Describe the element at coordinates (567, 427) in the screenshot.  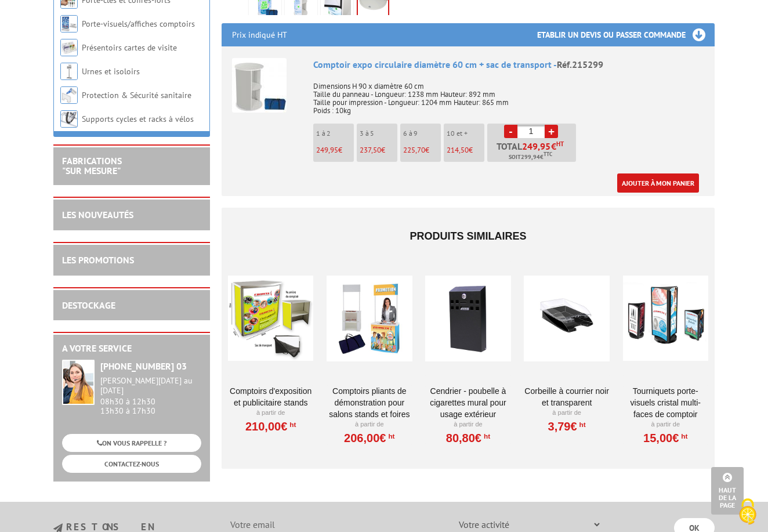
I see `a: 3,79€HT` at that location.